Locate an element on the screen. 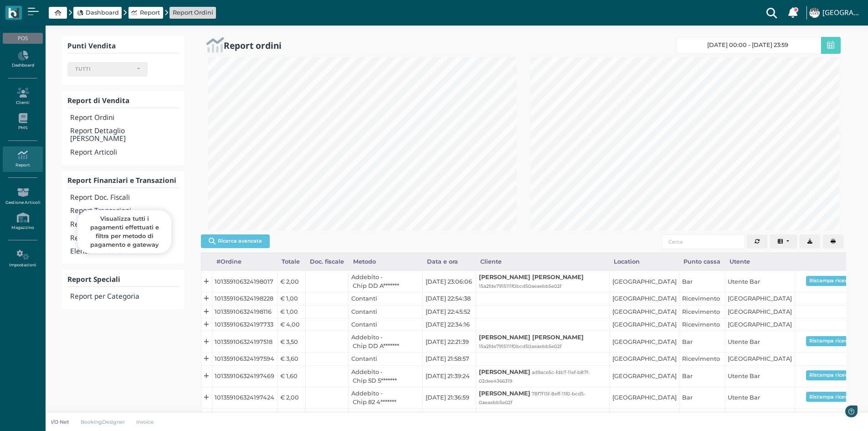 The height and width of the screenshot is (431, 868). div: Utente is located at coordinates (760, 262).